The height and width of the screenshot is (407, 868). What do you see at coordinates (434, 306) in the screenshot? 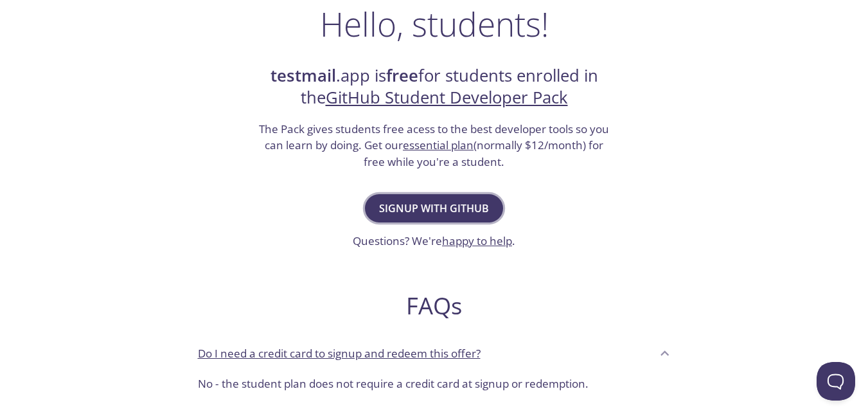
I see `h2: FAQs` at bounding box center [434, 306].